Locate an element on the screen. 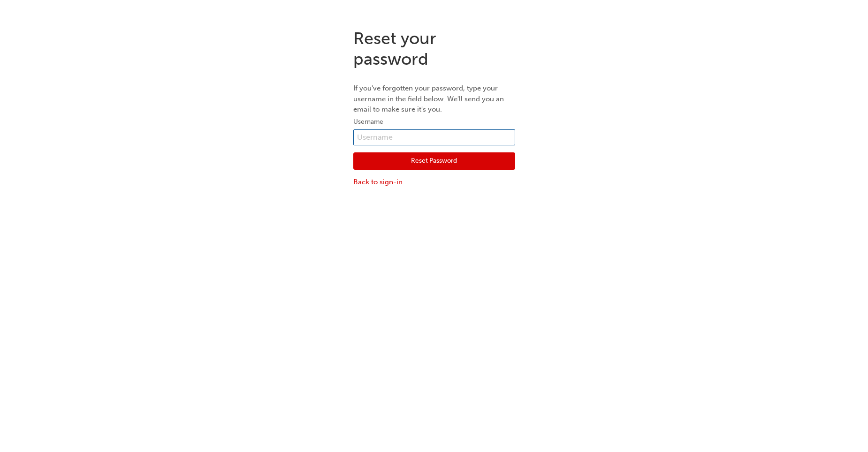 This screenshot has height=452, width=868. input: Username is located at coordinates (434, 137).